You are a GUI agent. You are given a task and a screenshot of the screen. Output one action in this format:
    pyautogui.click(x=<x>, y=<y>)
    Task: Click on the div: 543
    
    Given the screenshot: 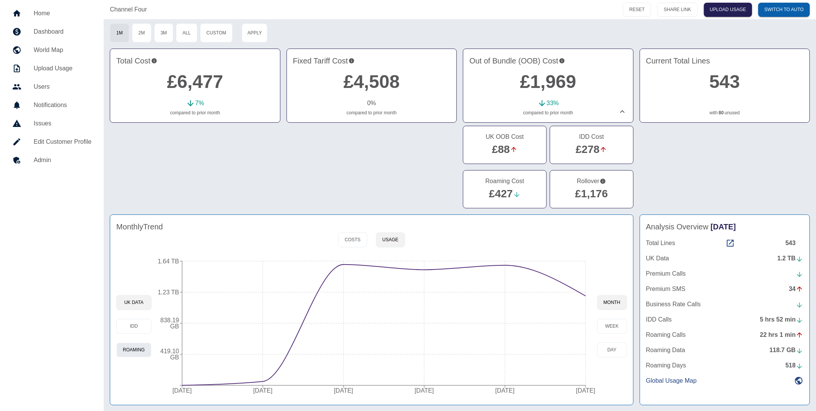 What is the action you would take?
    pyautogui.click(x=794, y=243)
    